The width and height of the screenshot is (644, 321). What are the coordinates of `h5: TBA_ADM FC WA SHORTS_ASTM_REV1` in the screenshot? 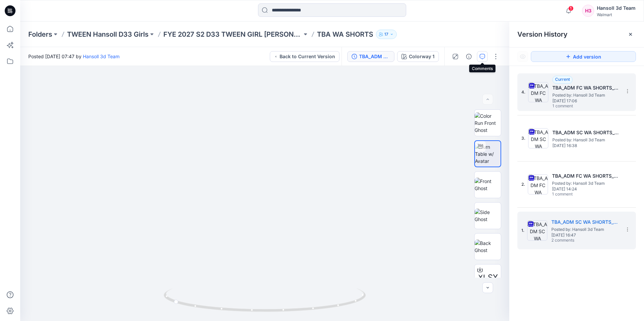 It's located at (586, 88).